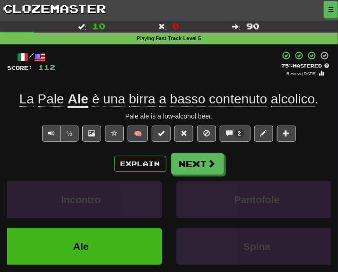 This screenshot has width=338, height=272. Describe the element at coordinates (78, 100) in the screenshot. I see `u: Ale` at that location.